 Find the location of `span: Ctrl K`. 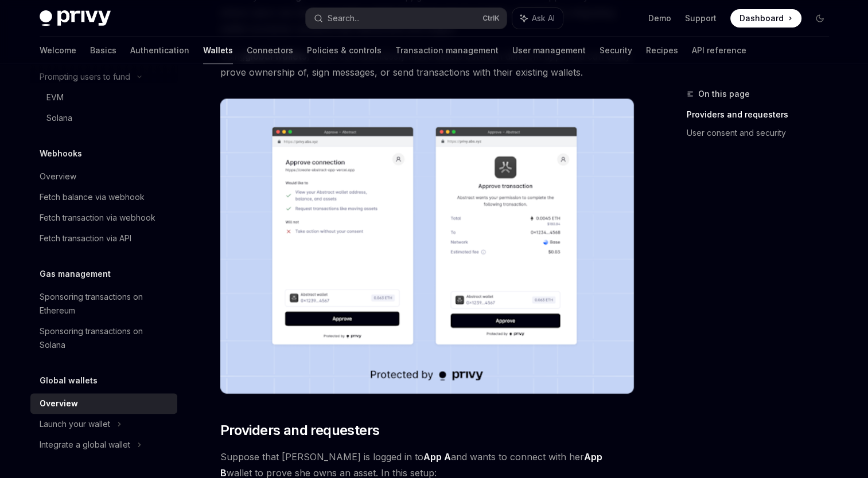

span: Ctrl K is located at coordinates (491, 18).